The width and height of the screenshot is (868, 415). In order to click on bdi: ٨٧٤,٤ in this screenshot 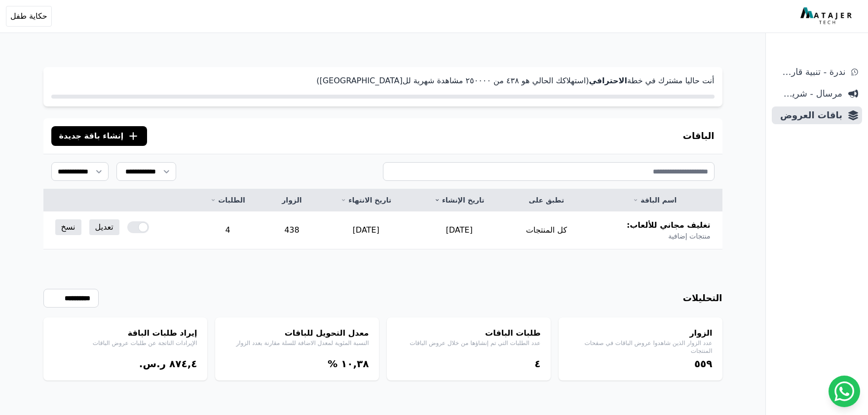, I will do `click(183, 364)`.